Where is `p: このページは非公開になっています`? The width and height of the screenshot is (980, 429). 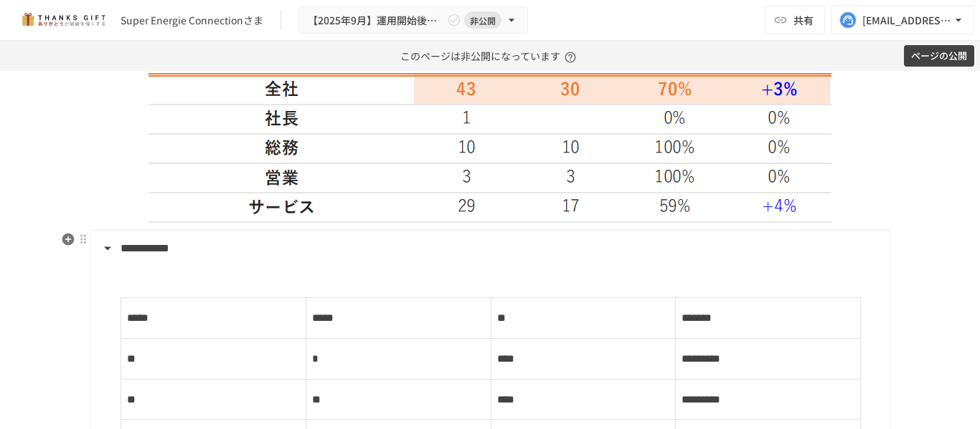
p: このページは非公開になっています is located at coordinates (490, 56).